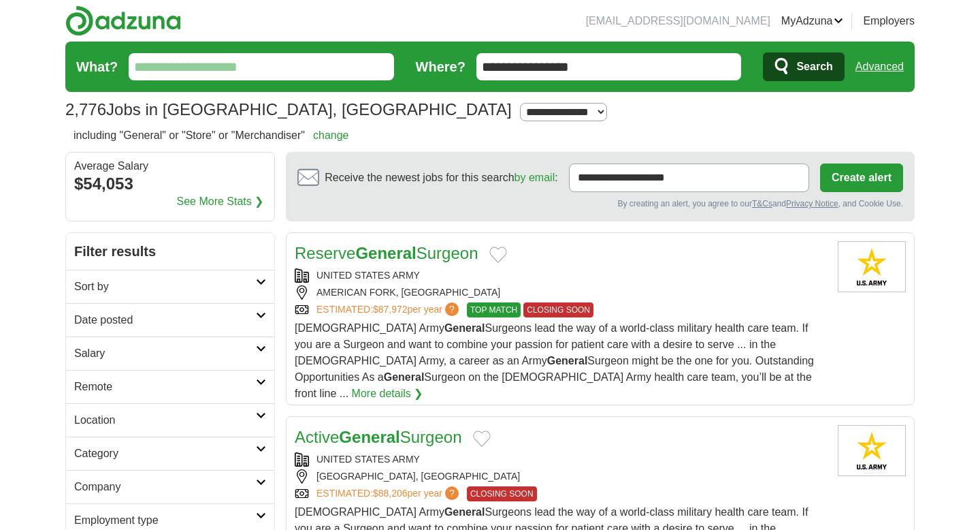  Describe the element at coordinates (330, 135) in the screenshot. I see `a: change` at that location.